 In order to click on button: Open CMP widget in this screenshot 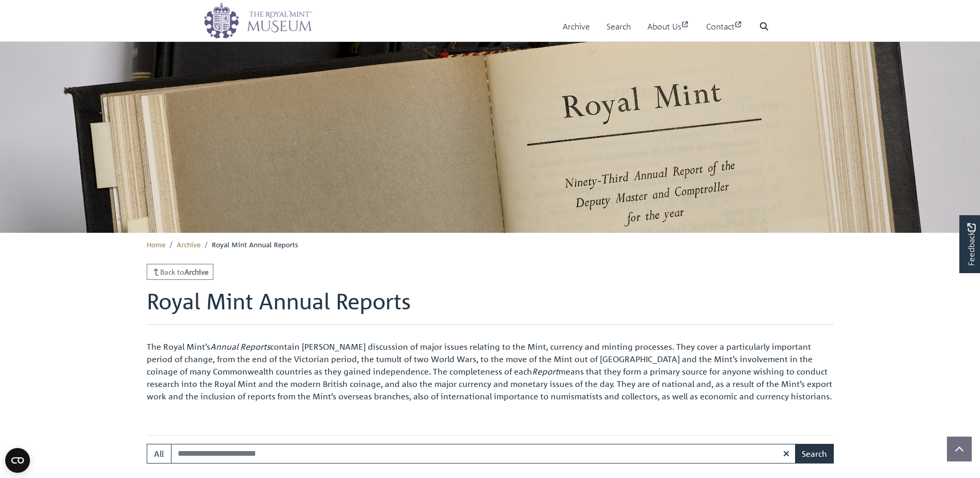, I will do `click(18, 460)`.